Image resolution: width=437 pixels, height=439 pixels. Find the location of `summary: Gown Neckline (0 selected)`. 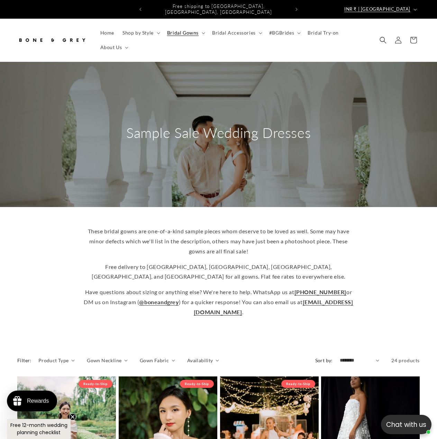

summary: Gown Neckline (0 selected) is located at coordinates (107, 360).